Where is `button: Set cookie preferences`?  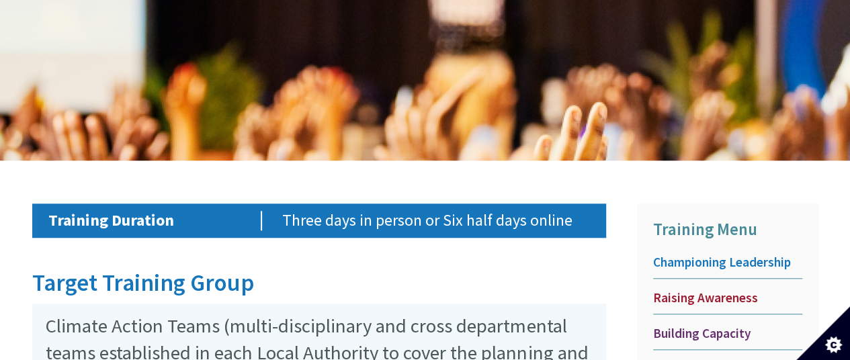 button: Set cookie preferences is located at coordinates (823, 333).